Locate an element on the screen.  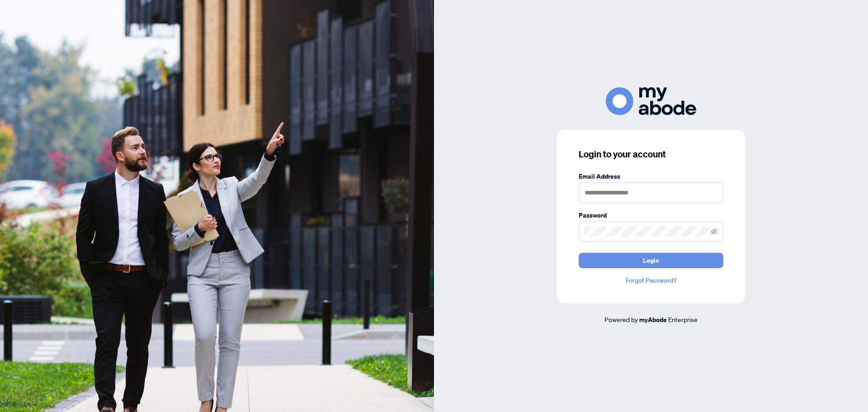
button: Login is located at coordinates (652, 261).